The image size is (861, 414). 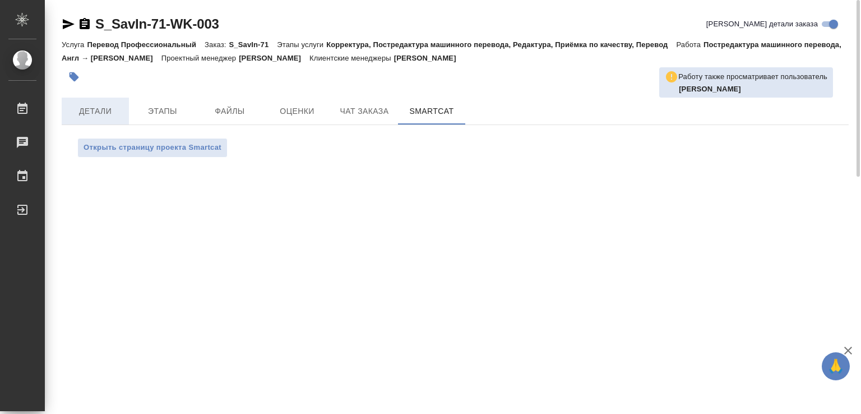 What do you see at coordinates (85, 24) in the screenshot?
I see `button: Скопировать ссылку` at bounding box center [85, 24].